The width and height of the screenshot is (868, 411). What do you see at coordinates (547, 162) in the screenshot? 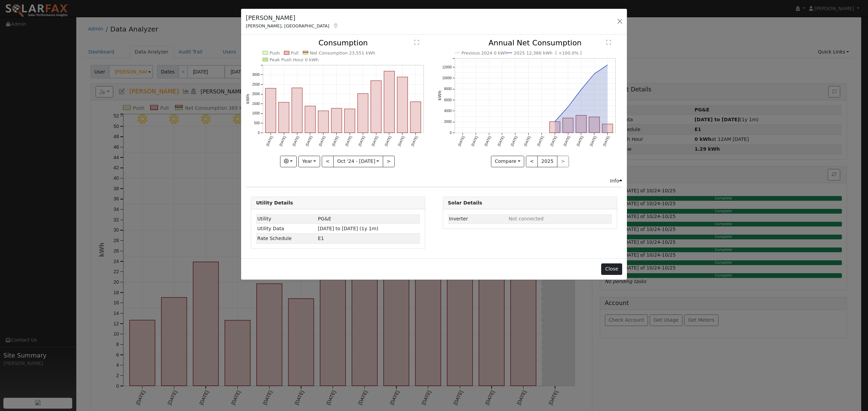
I see `button: 2025` at bounding box center [547, 162].